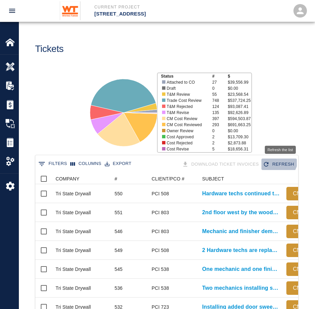 The height and width of the screenshot is (309, 315). Describe the element at coordinates (240, 137) in the screenshot. I see `p: $13,709.30` at that location.